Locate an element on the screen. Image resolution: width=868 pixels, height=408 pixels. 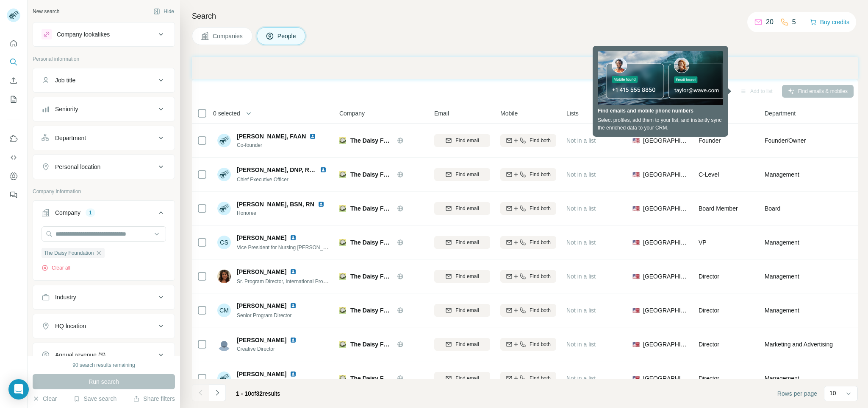
button: Company1 is located at coordinates (104, 214).